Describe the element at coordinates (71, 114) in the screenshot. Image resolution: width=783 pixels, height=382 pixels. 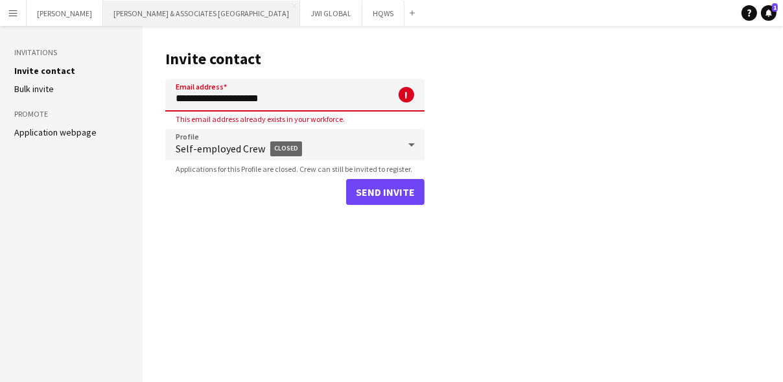
I see `h3: Promote` at that location.